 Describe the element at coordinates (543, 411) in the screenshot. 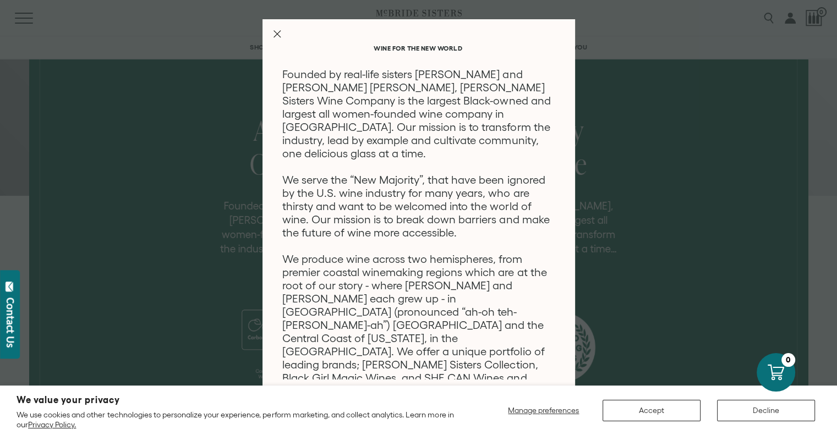

I see `span: Manage preferences` at that location.